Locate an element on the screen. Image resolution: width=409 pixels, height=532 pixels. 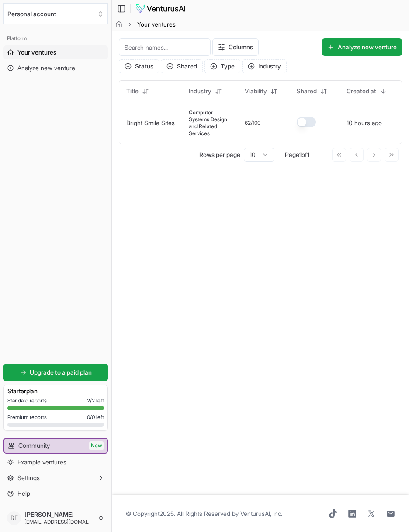
span: Community is located at coordinates (34, 446).